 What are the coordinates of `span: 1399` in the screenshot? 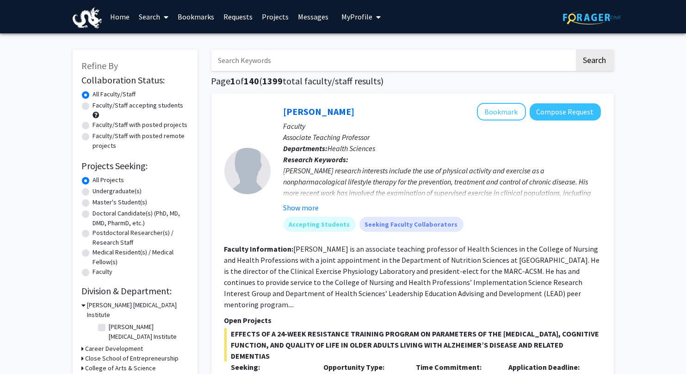 It's located at (273, 81).